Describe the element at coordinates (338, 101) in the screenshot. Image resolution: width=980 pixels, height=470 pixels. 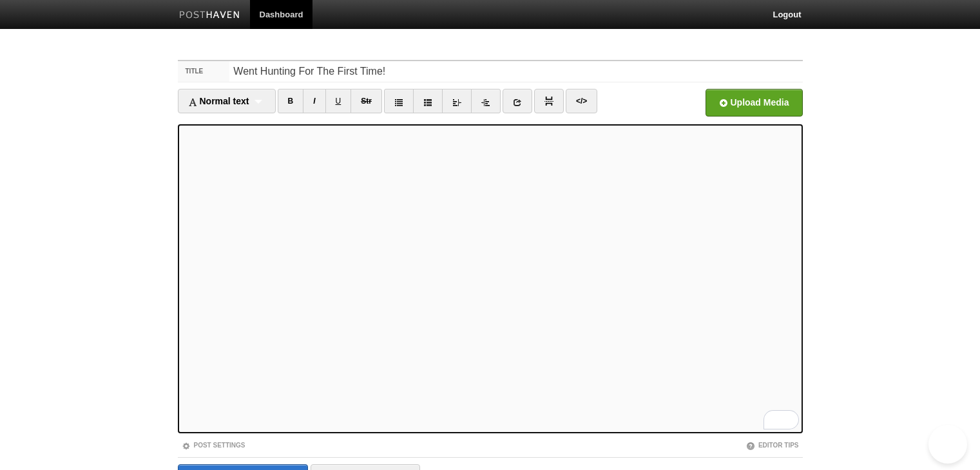
I see `a: U` at that location.